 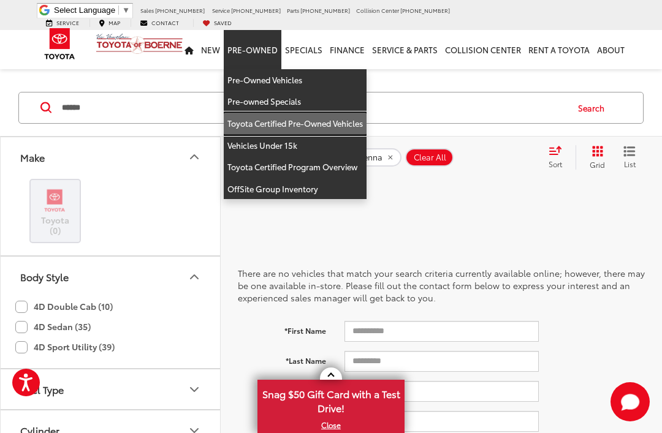 What do you see at coordinates (375, 158) in the screenshot?
I see `button: remove Sienna` at bounding box center [375, 158].